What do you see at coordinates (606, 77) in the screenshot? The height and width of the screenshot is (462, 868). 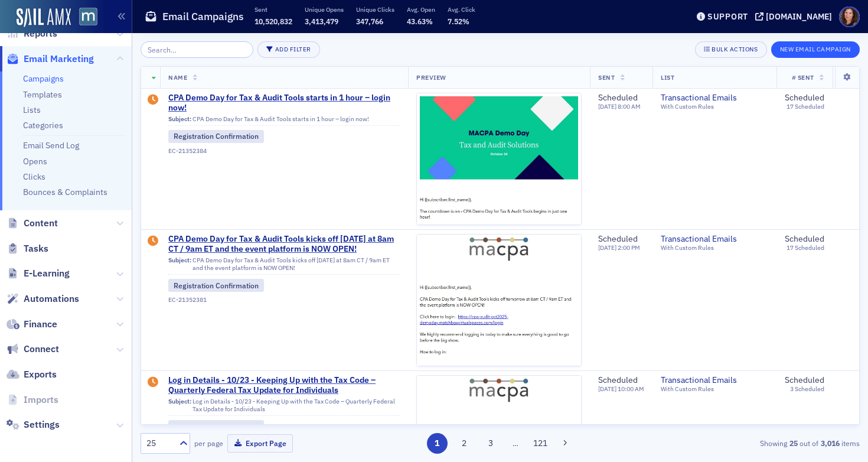 I see `span: Sent` at bounding box center [606, 77].